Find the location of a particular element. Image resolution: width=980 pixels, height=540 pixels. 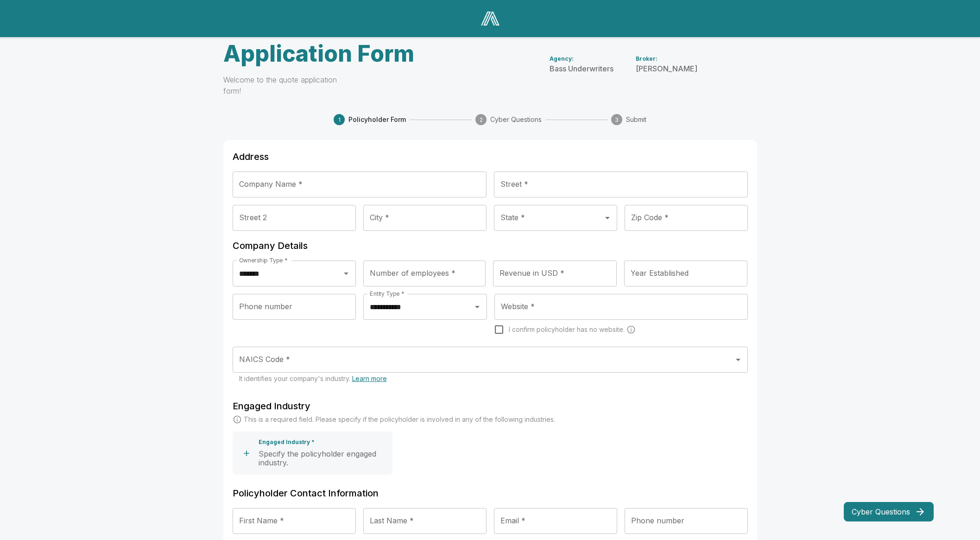

button: Cyber Questions is located at coordinates (888, 512).